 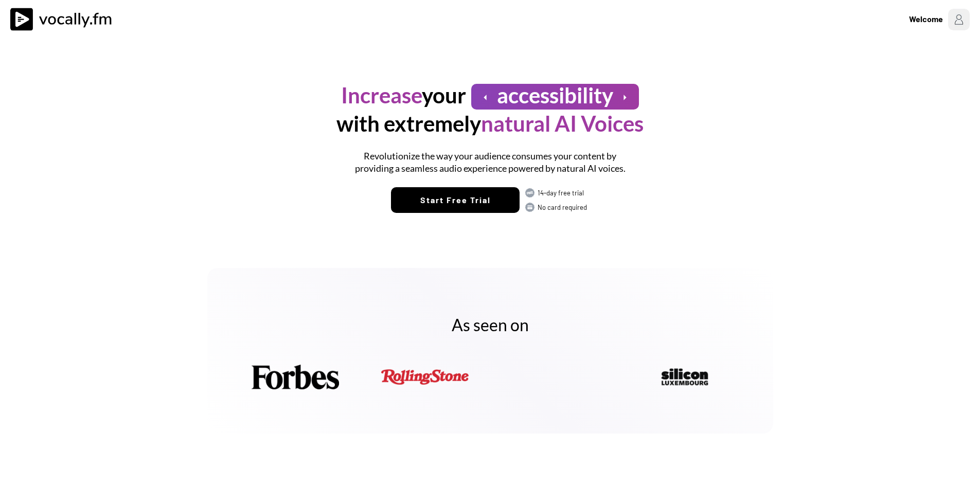 What do you see at coordinates (926, 19) in the screenshot?
I see `div: Welcome` at bounding box center [926, 19].